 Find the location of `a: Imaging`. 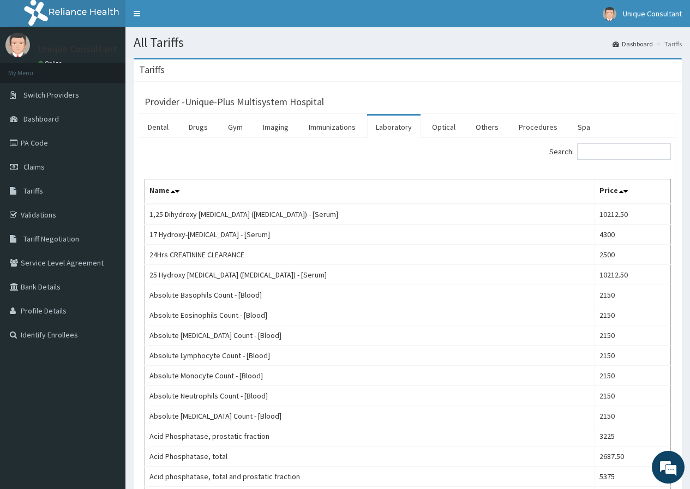

a: Imaging is located at coordinates (275, 127).